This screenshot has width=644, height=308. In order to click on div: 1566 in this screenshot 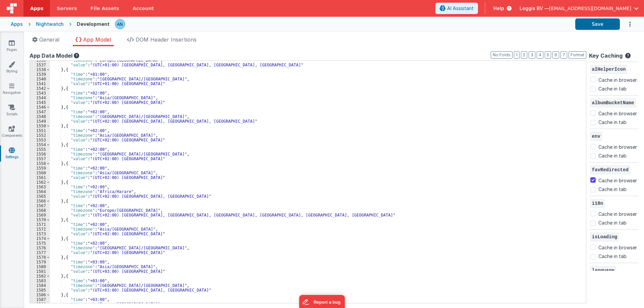, I will do `click(40, 201)`.